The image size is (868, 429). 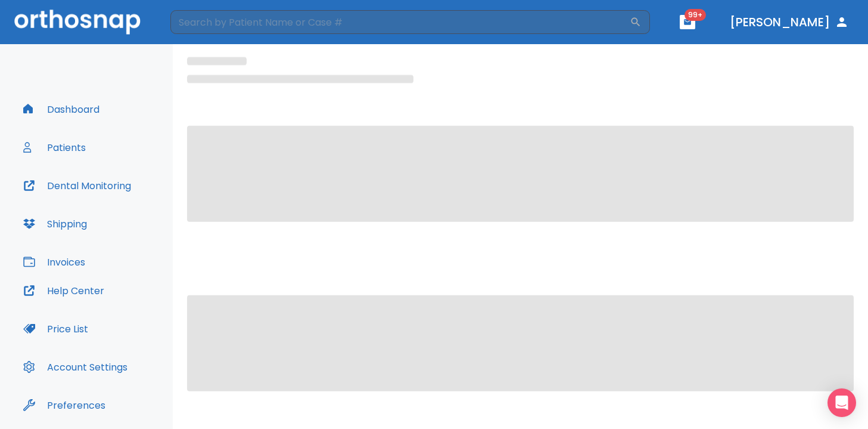 I want to click on button: Shipping, so click(x=55, y=224).